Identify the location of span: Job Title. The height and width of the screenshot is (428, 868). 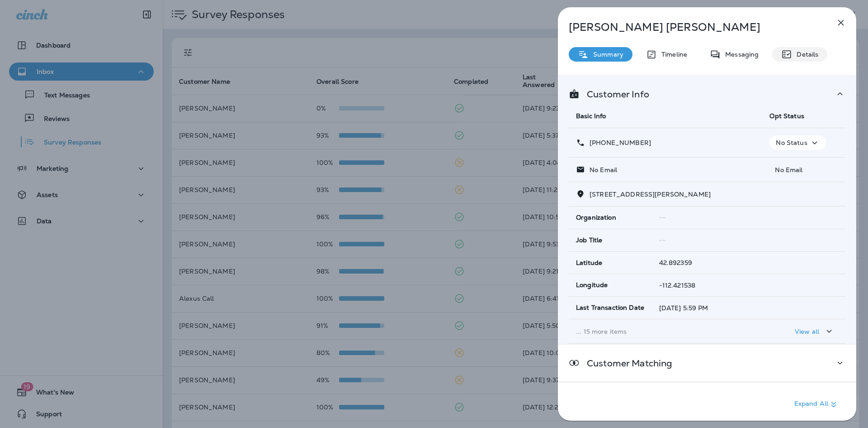
(589, 240).